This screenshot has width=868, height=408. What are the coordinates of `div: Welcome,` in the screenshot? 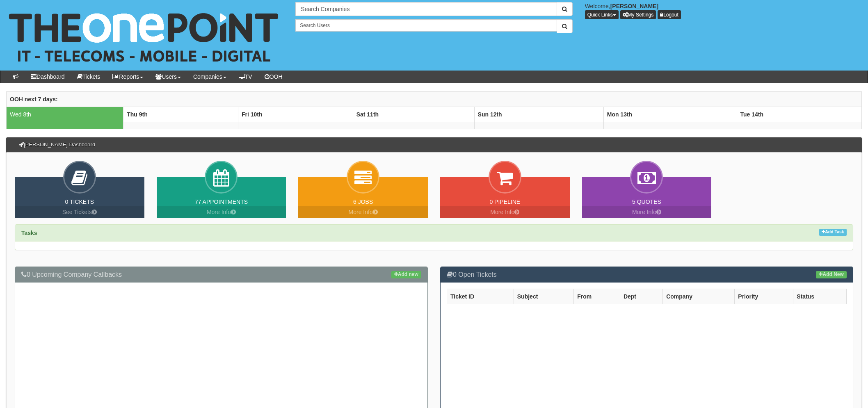 It's located at (723, 10).